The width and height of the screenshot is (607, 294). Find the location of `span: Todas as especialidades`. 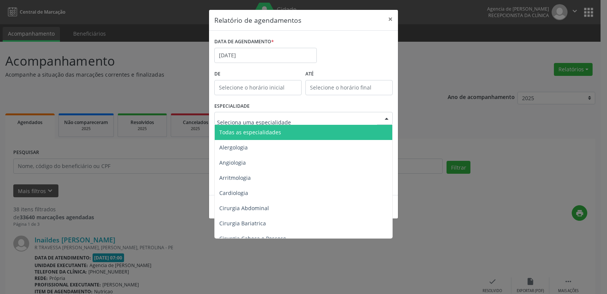

span: Todas as especialidades is located at coordinates (250, 132).